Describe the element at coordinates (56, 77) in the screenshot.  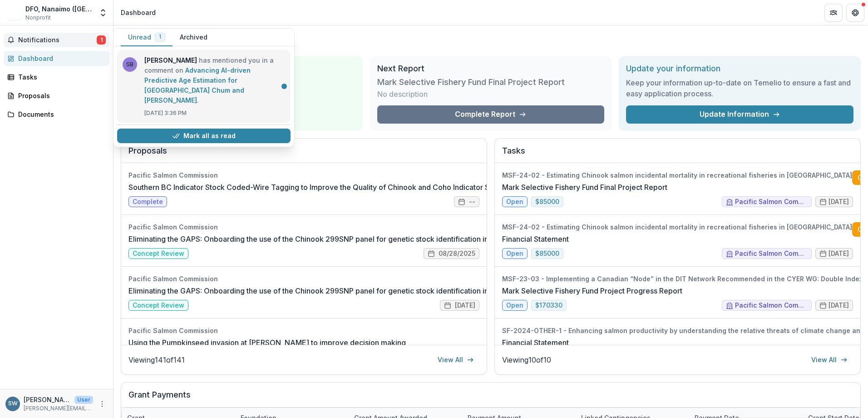
I see `a: Tasks` at that location.